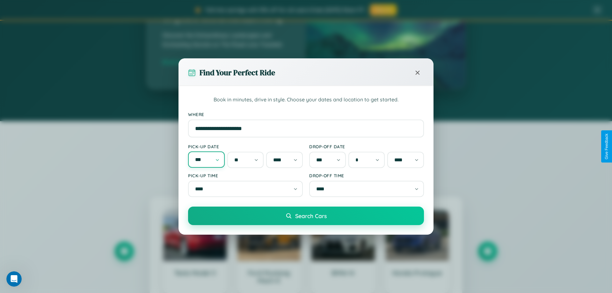  Describe the element at coordinates (366, 175) in the screenshot. I see `label: Drop-off Time` at that location.